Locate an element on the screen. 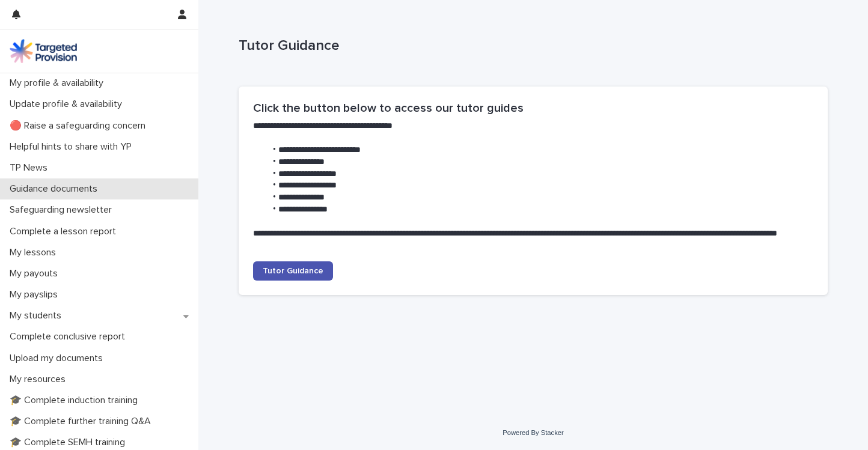 This screenshot has width=868, height=450. p: Update profile & availability is located at coordinates (68, 104).